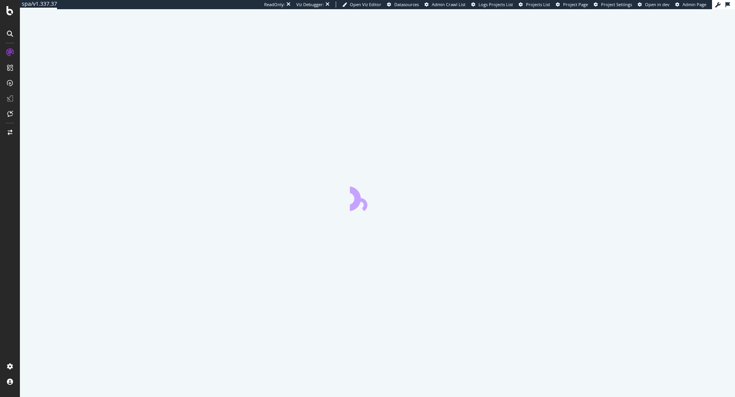 The image size is (735, 397). I want to click on span: Logs Projects List, so click(496, 4).